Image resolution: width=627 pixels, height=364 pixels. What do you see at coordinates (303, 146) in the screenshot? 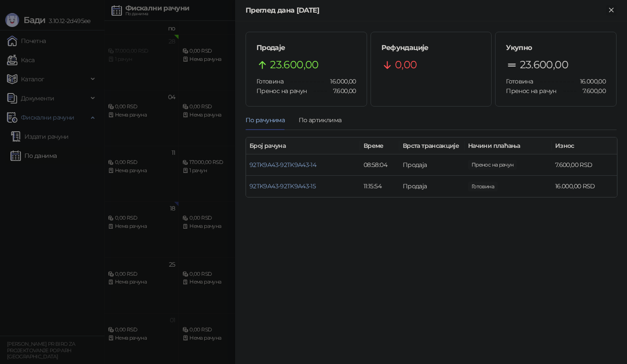
I see `th: Број рачуна` at bounding box center [303, 146].